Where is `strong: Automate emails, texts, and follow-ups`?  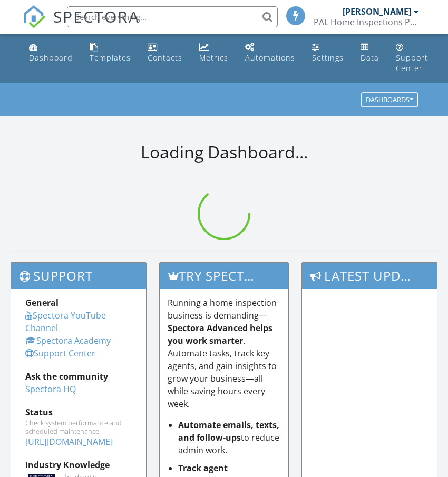
strong: Automate emails, texts, and follow-ups is located at coordinates (229, 432).